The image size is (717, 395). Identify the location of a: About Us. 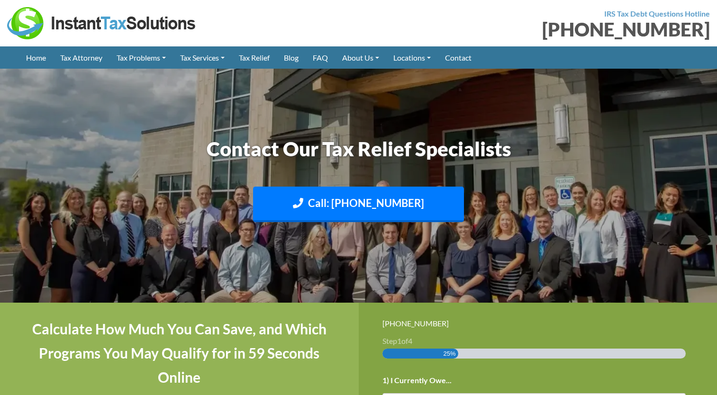
(361, 57).